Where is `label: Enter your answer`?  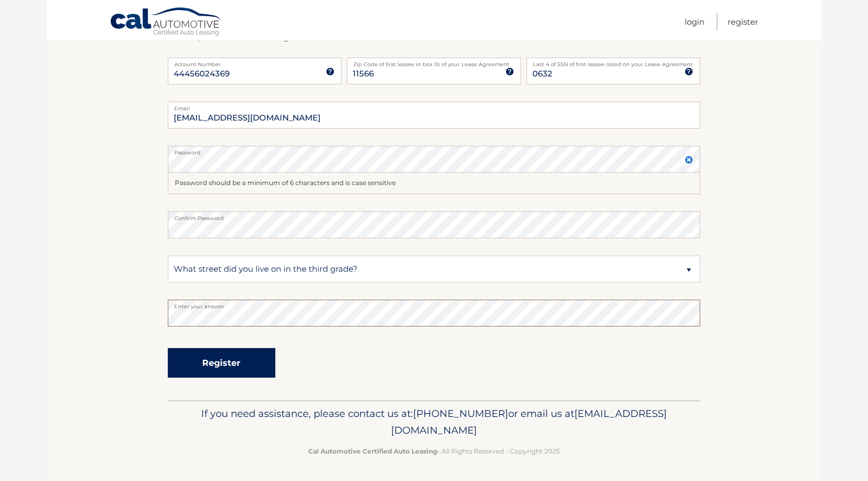 label: Enter your answer is located at coordinates (434, 304).